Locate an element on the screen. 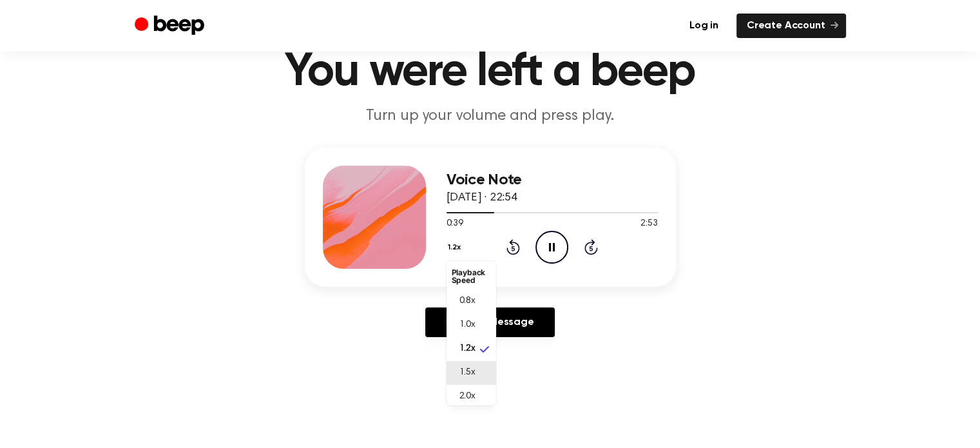  h1: You were left a beep is located at coordinates (490, 72).